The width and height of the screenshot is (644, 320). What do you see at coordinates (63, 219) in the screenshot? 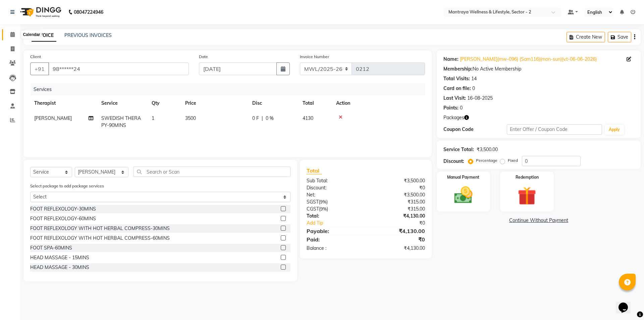
I see `div: FOOT REFLEXOLOGY-60MINS` at bounding box center [63, 219].